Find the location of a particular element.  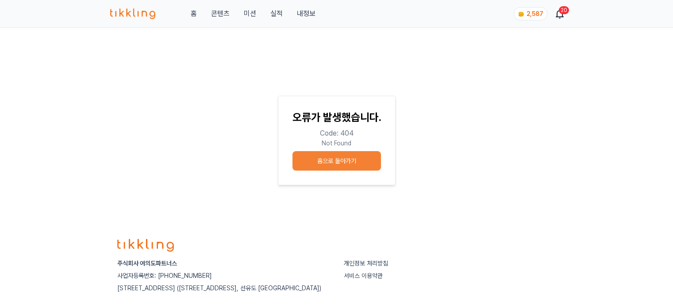

a: 20 is located at coordinates (560, 14).